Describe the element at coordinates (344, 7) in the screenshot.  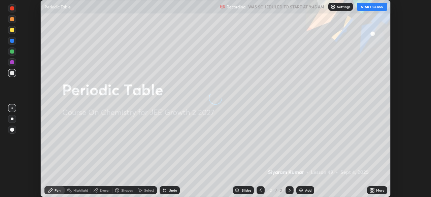
I see `p: Settings` at that location.